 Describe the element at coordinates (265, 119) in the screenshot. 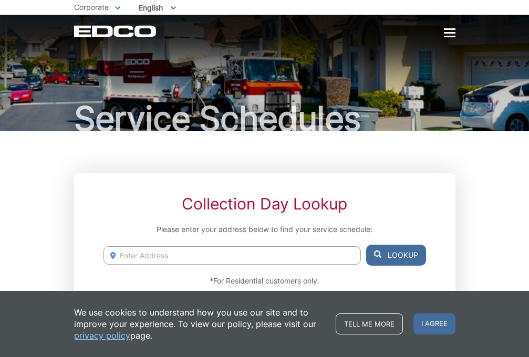

I see `h1: Service Schedules` at that location.